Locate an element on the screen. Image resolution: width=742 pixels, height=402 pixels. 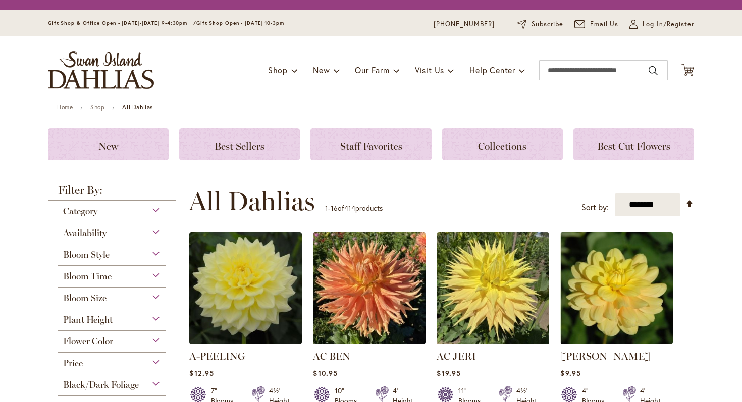
span: Subscribe is located at coordinates (547, 24).